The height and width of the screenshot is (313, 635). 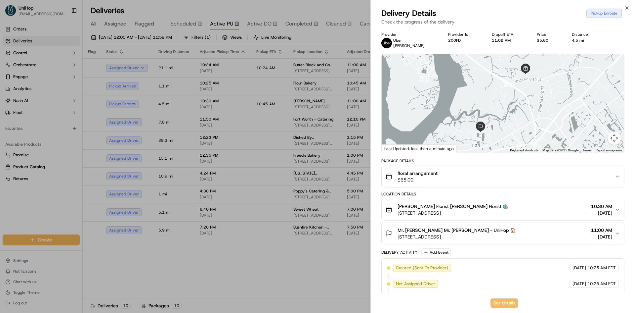 What do you see at coordinates (609, 150) in the screenshot?
I see `a: Report a map error` at bounding box center [609, 150].